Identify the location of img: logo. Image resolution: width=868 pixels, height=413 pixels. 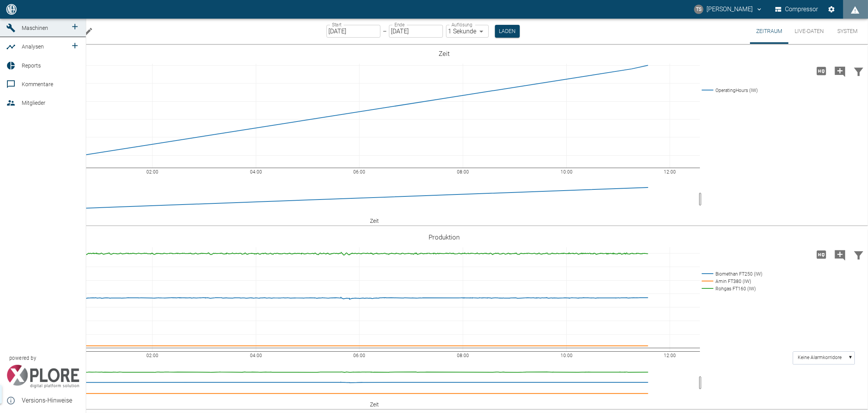
(11, 9).